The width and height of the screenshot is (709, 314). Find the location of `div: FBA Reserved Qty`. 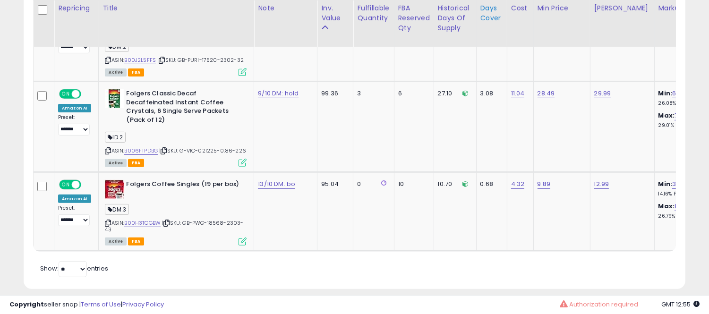

div: FBA Reserved Qty is located at coordinates (414, 18).